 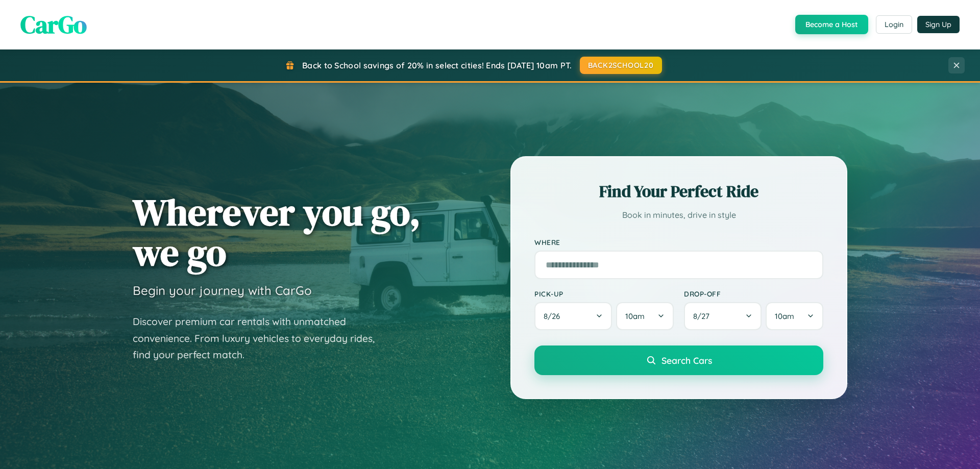 I want to click on button: BACK2SCHOOL20, so click(x=621, y=66).